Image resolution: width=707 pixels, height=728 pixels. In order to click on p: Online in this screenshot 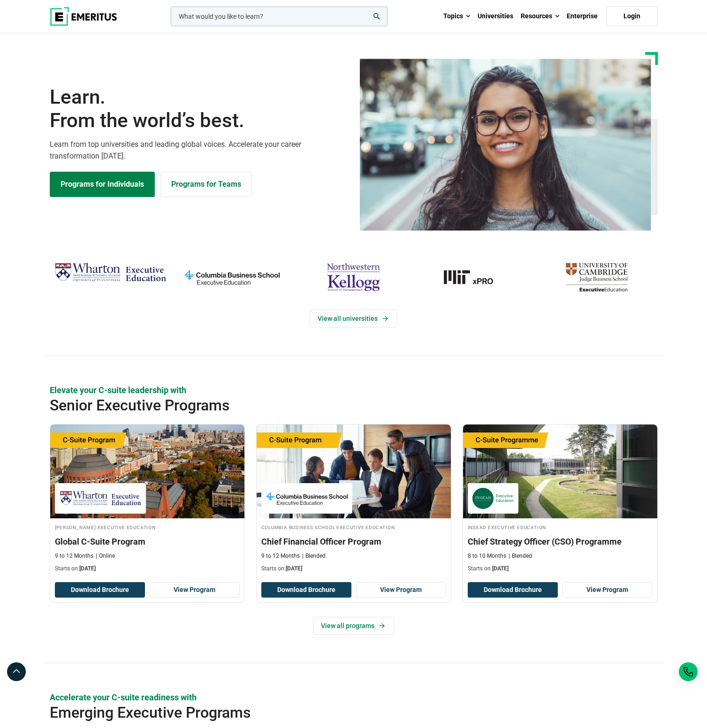, I will do `click(105, 556)`.